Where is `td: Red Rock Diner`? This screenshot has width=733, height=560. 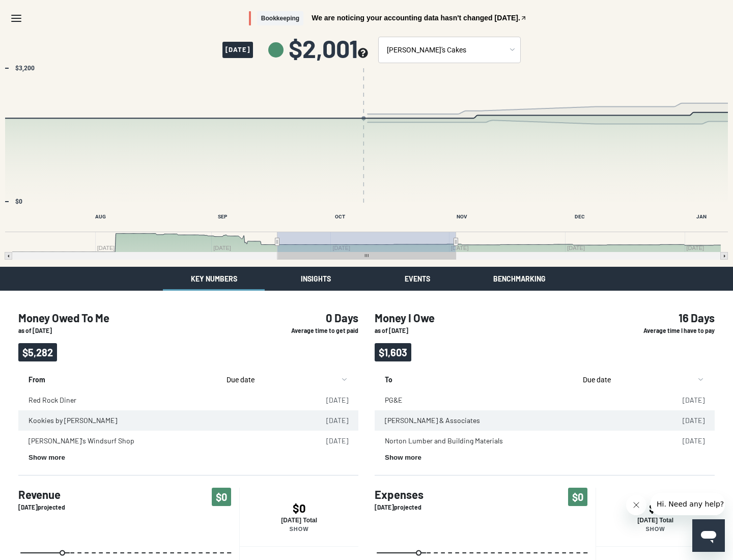
td: Red Rock Diner is located at coordinates (160, 400).